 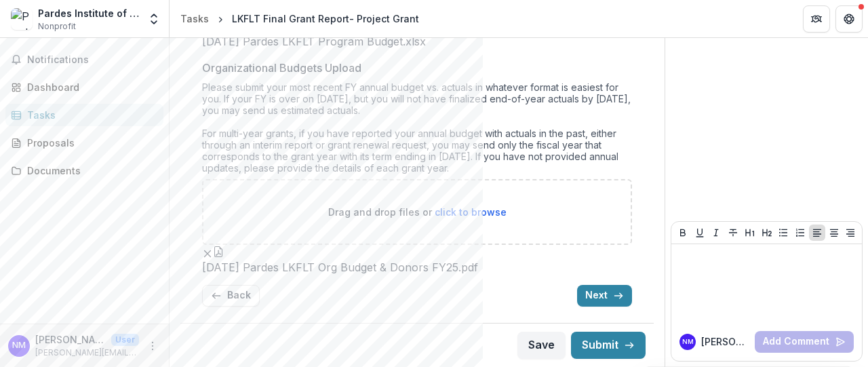 I want to click on span: Notifications, so click(x=92, y=60).